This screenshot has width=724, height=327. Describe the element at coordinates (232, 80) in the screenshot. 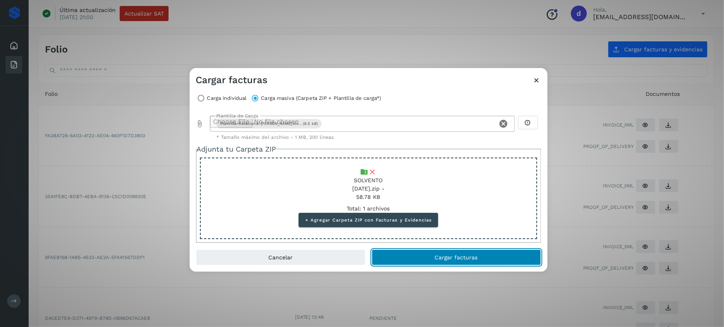

I see `h3: Cargar facturas` at that location.